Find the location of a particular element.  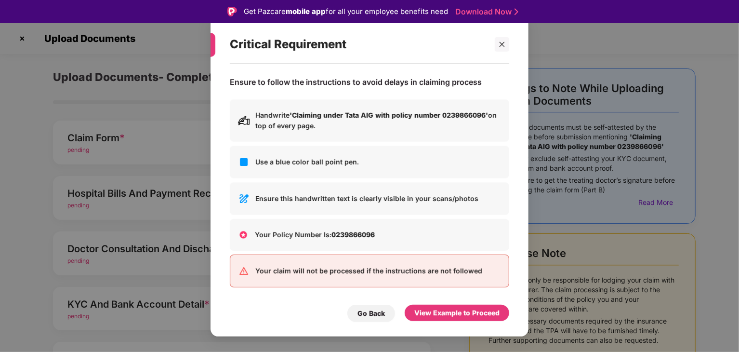

div: Go Back is located at coordinates (371, 313).